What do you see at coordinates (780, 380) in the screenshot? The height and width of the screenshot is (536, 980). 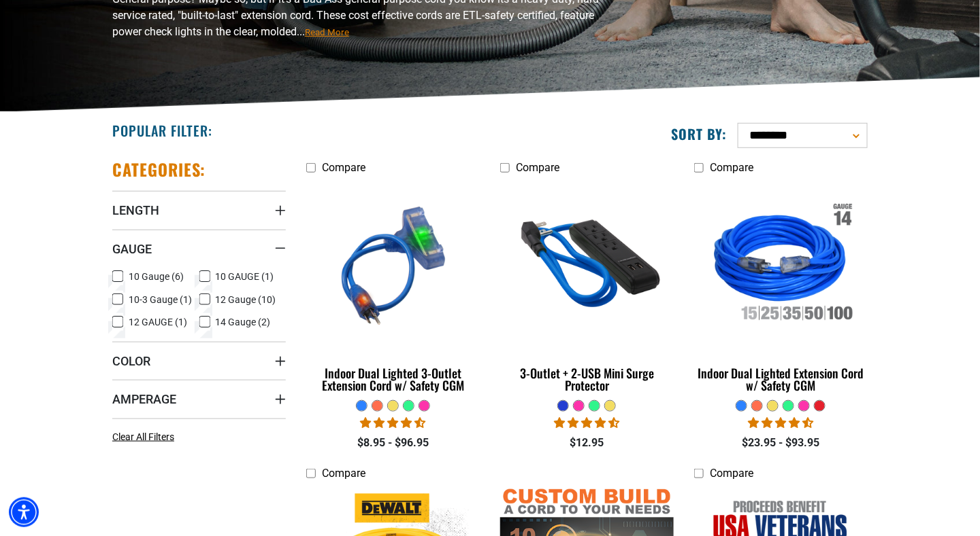 I see `div: Indoor Dual Lighted Extension Cord w/ Safety CGM` at bounding box center [780, 380].